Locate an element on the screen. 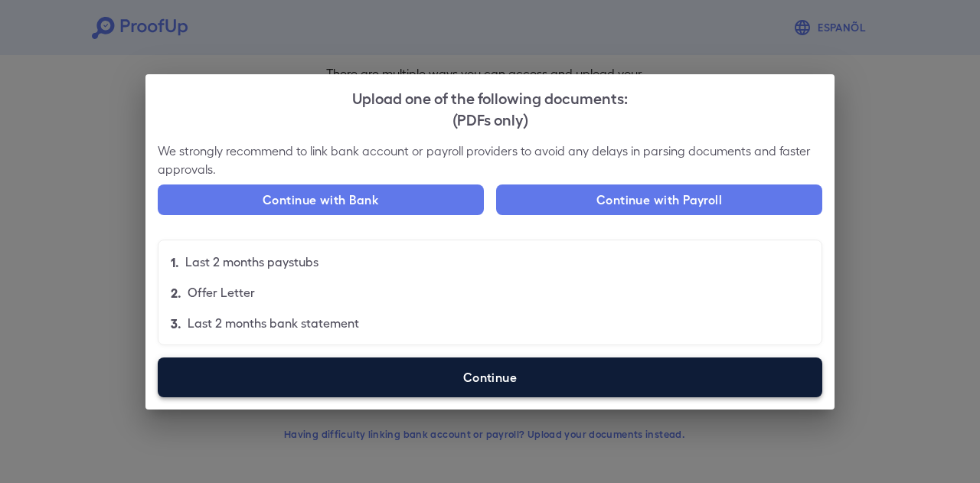 Image resolution: width=980 pixels, height=483 pixels. p: 1. is located at coordinates (174, 262).